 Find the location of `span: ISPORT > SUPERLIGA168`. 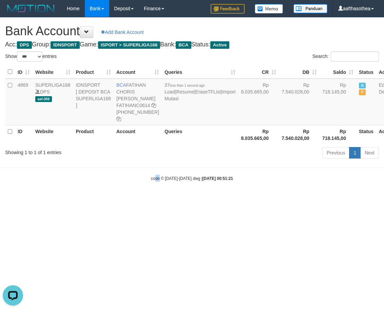

span: ISPORT > SUPERLIGA168 is located at coordinates (129, 45).